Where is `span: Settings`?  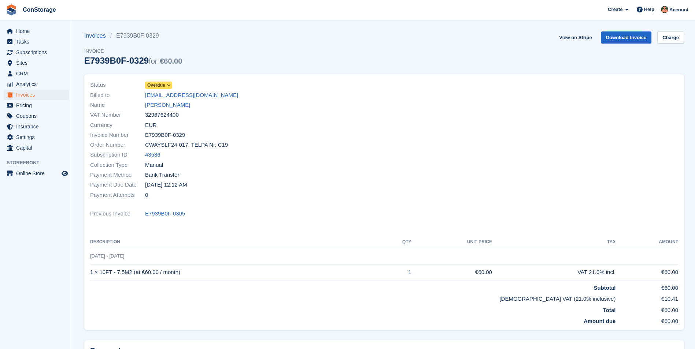
span: Settings is located at coordinates (38, 137).